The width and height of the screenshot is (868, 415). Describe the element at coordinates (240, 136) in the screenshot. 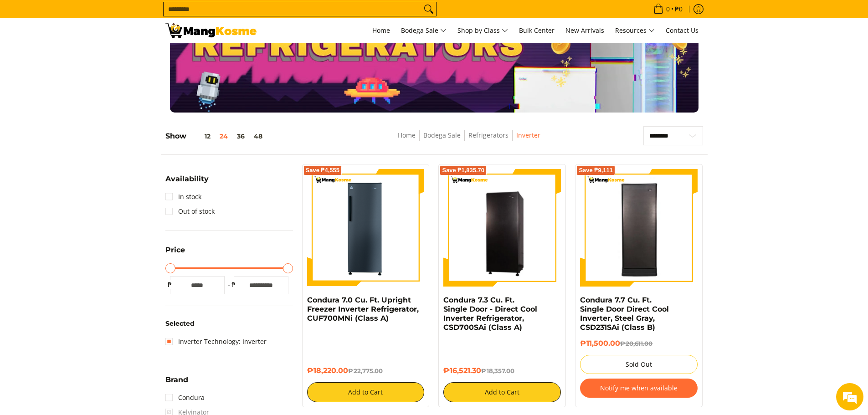

I see `button: 36` at that location.